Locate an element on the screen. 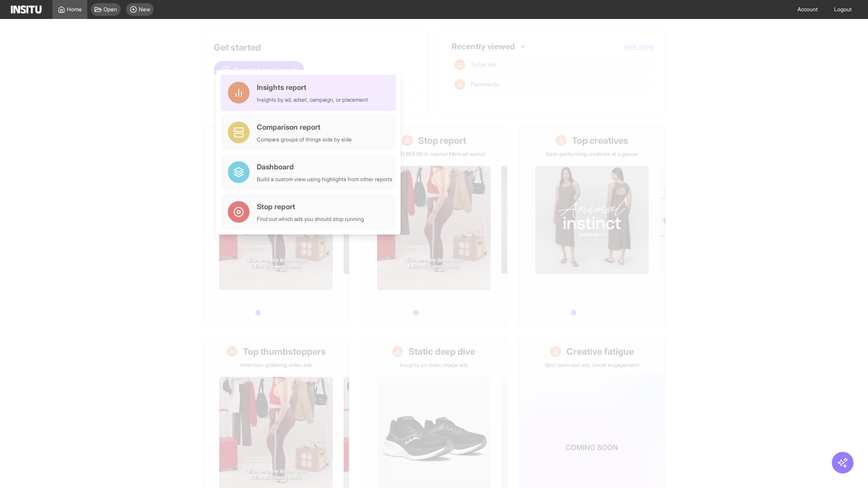 The image size is (868, 488). div: Dashboard is located at coordinates (325, 167).